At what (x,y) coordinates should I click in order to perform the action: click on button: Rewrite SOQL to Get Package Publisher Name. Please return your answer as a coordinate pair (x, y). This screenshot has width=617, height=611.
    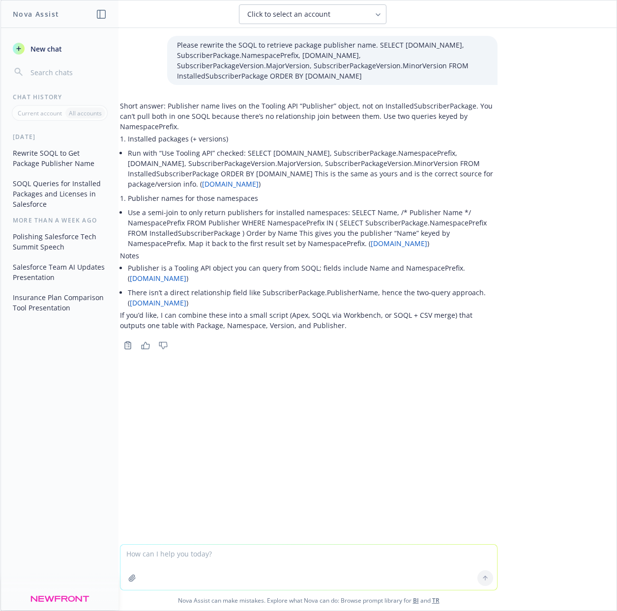
    Looking at the image, I should click on (59, 158).